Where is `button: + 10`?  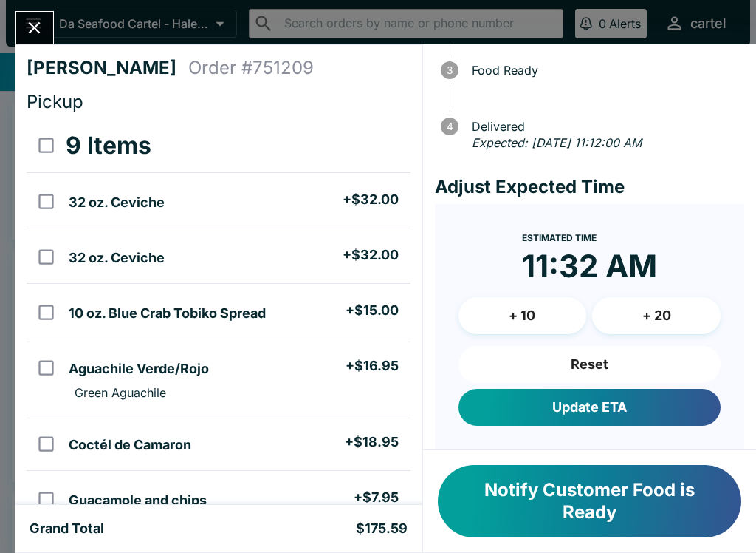 button: + 10 is located at coordinates (523, 316).